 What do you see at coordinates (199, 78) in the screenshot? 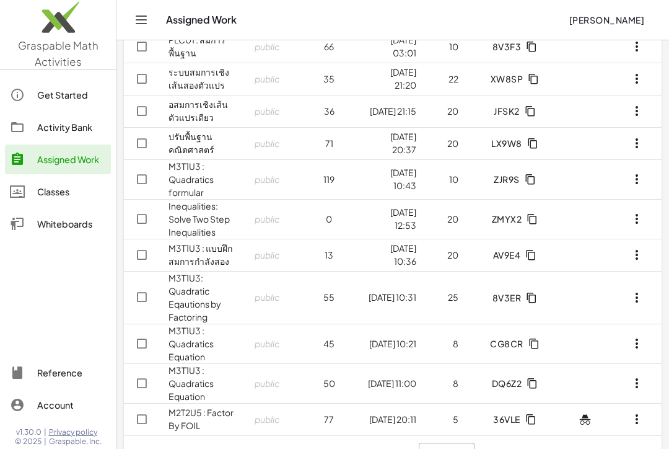
I see `a: ระบบสมการเชิงเส้นสองตัวแปร` at bounding box center [199, 78].